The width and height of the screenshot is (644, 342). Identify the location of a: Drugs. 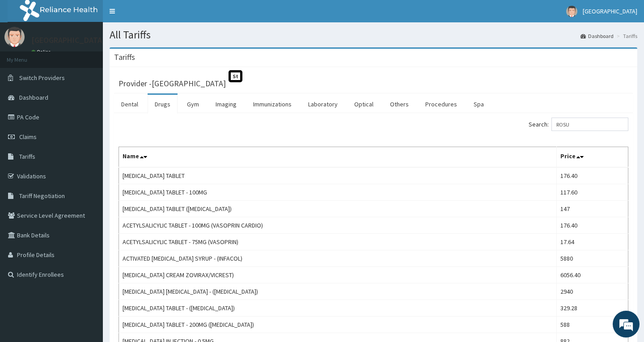
(162, 104).